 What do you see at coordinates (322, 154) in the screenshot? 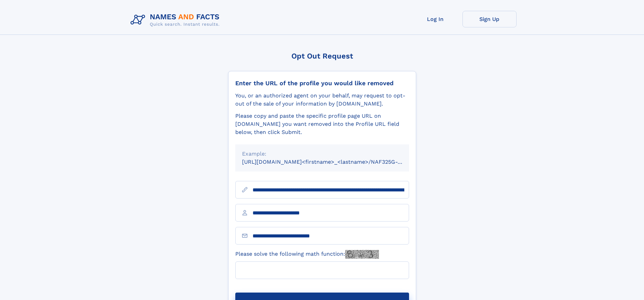
I see `div: Example:` at bounding box center [322, 154].